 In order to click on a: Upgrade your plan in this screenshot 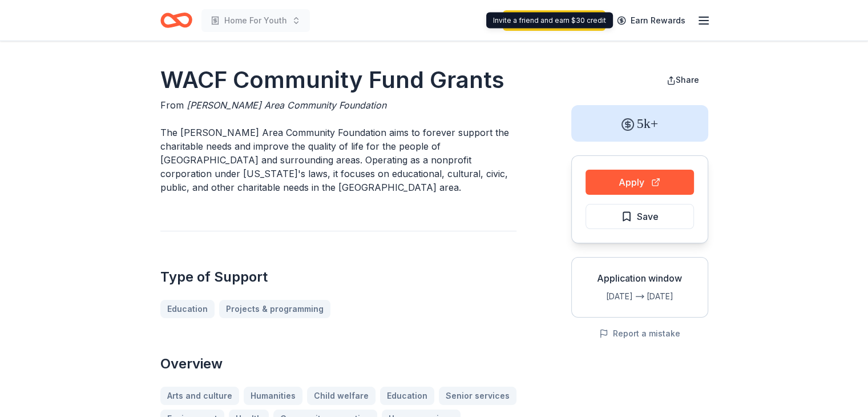, I will do `click(554, 20)`.